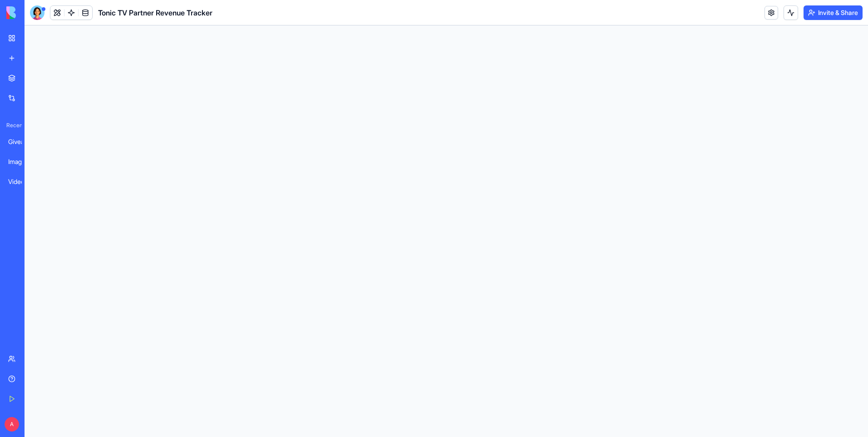 The image size is (868, 437). What do you see at coordinates (35, 13) in the screenshot?
I see `img: logo` at bounding box center [35, 13].